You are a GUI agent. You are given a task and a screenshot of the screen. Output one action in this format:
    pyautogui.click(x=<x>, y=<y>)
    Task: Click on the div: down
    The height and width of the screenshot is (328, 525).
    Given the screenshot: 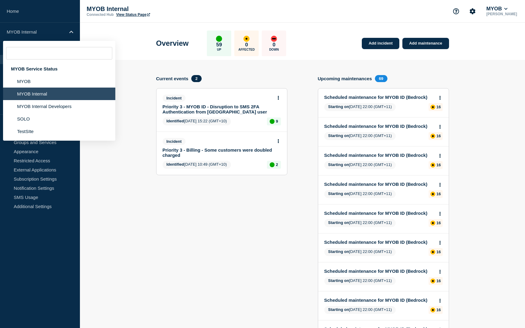 What is the action you would take?
    pyautogui.click(x=274, y=39)
    